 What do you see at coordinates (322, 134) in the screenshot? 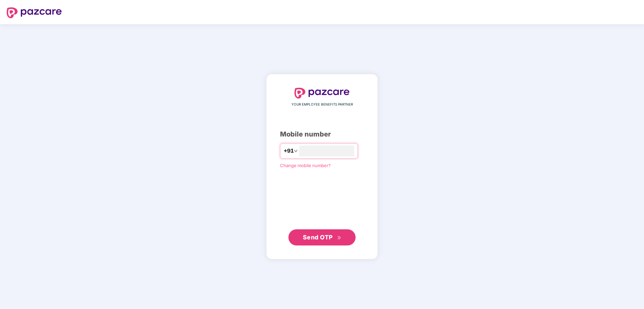
I see `div: Mobile number` at bounding box center [322, 134].